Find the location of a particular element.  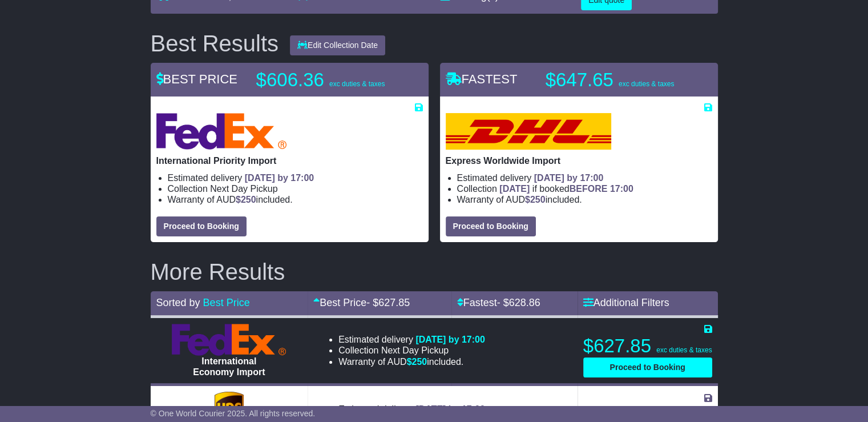

span: FASTEST is located at coordinates (482, 79).